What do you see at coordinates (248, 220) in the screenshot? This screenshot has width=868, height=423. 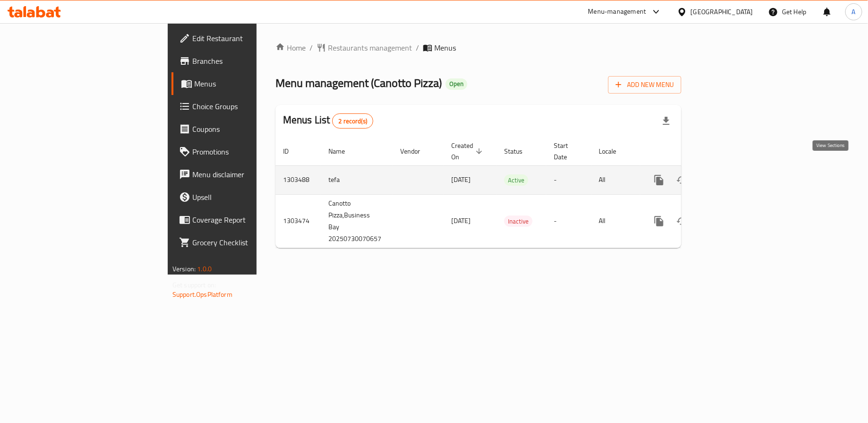 I see `span: Coverage Report` at bounding box center [248, 220].